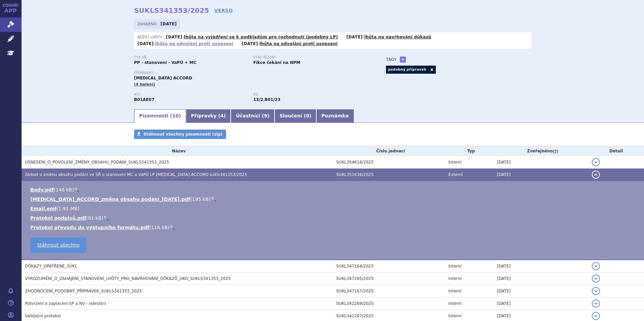  What do you see at coordinates (310, 58) in the screenshot?
I see `p: Stav řízení:` at bounding box center [310, 58].